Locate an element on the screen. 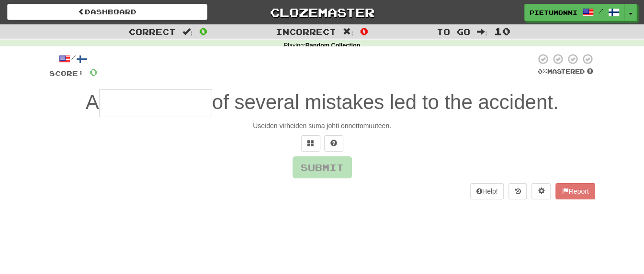  div: Useiden virheiden suma johti onnettomuuteen. is located at coordinates (322, 126).